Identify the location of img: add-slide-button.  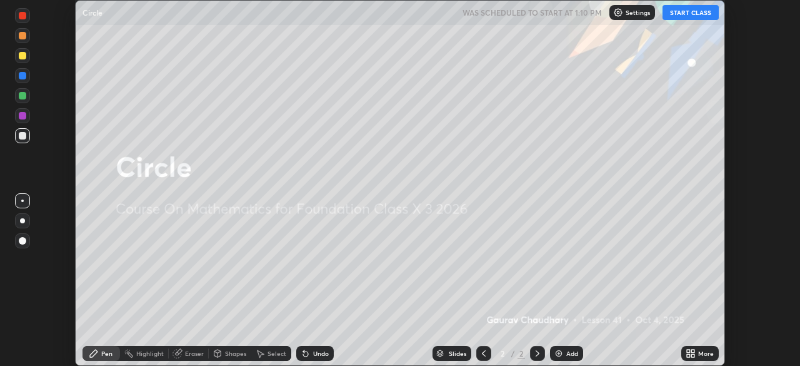
(559, 353).